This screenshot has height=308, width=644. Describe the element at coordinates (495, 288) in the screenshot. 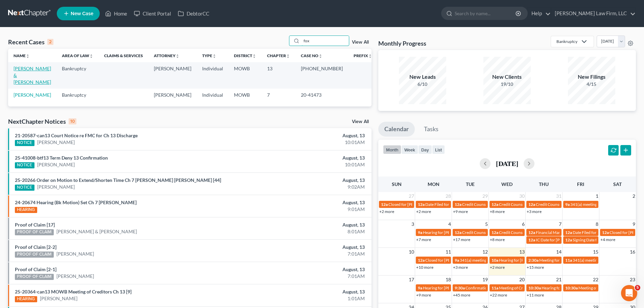

I see `span: 11a` at that location.